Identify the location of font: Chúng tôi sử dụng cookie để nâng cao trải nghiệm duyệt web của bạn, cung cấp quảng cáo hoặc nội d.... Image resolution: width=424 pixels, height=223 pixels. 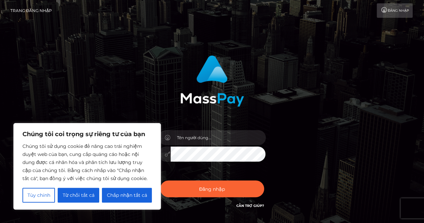
(85, 162).